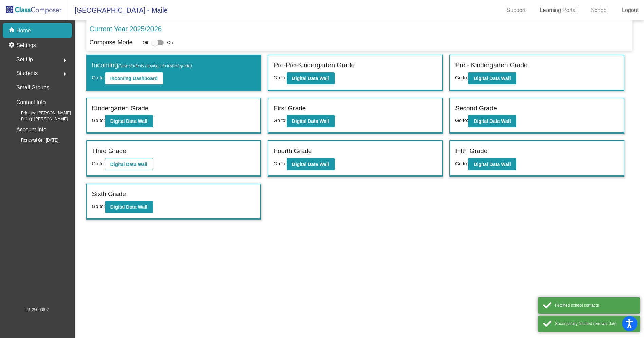 This screenshot has height=338, width=644. I want to click on label: Sixth Grade, so click(109, 194).